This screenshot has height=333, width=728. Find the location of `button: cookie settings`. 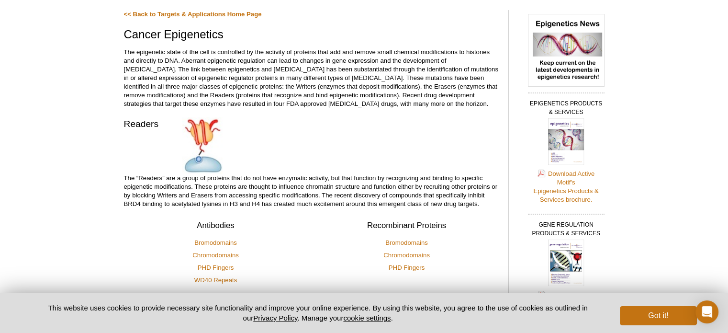

button: cookie settings is located at coordinates (367, 317).